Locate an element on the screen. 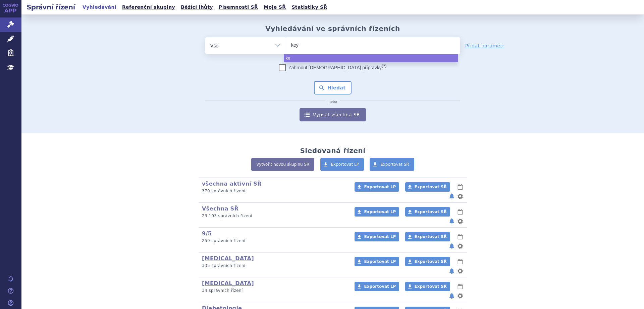  p: 259 správních řízení is located at coordinates (274, 241).